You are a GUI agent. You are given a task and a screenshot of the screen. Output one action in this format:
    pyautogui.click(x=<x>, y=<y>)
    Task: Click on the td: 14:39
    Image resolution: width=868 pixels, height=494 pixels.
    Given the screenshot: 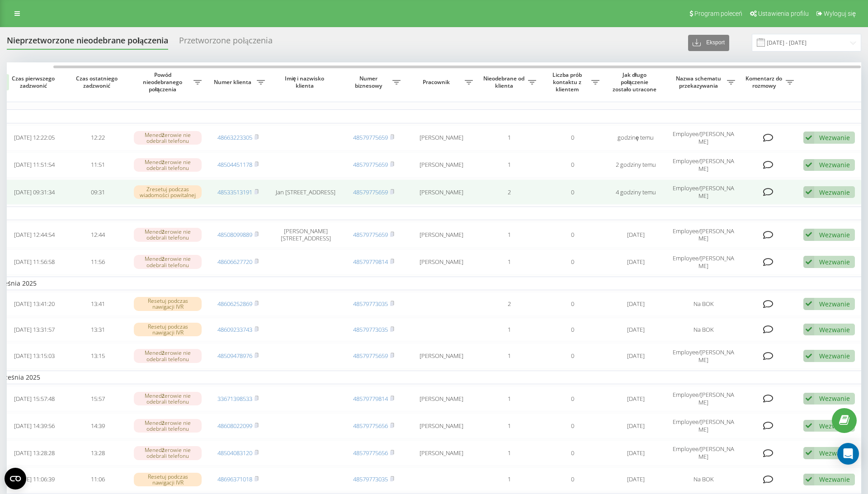 What is the action you would take?
    pyautogui.click(x=97, y=426)
    